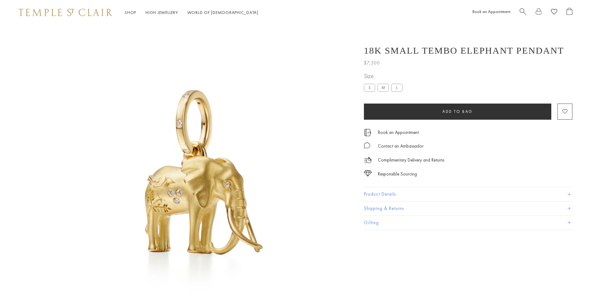  I want to click on button: Add to bag, so click(458, 112).